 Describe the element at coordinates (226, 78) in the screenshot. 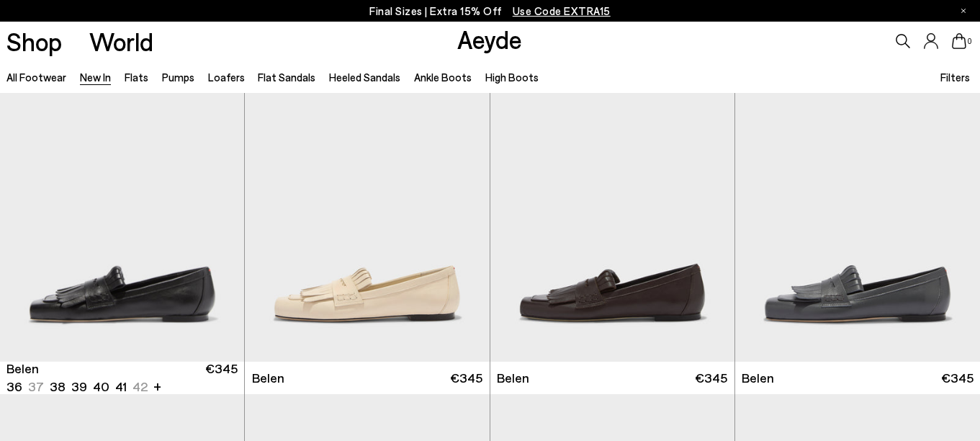

I see `a: Loafers` at that location.